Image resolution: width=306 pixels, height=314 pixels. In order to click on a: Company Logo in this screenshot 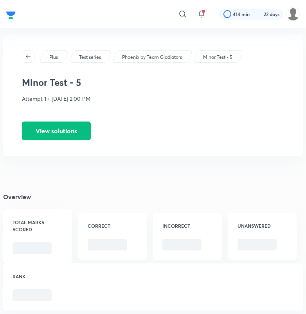, I will do `click(11, 14)`.